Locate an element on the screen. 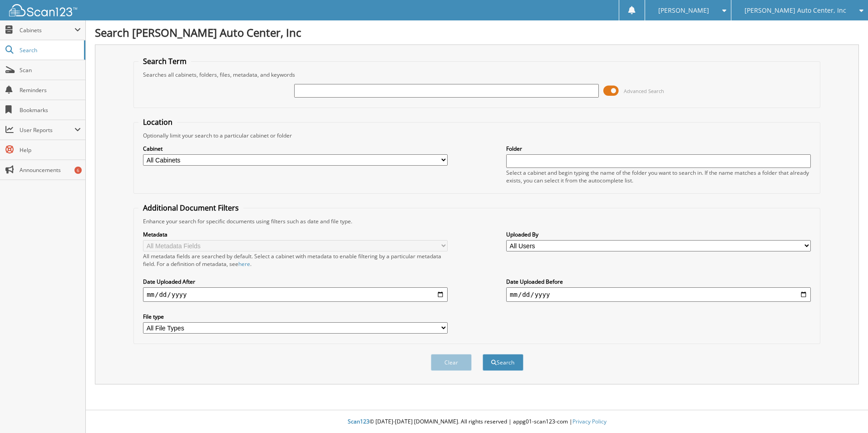 The height and width of the screenshot is (433, 868). div: 6 is located at coordinates (78, 170).